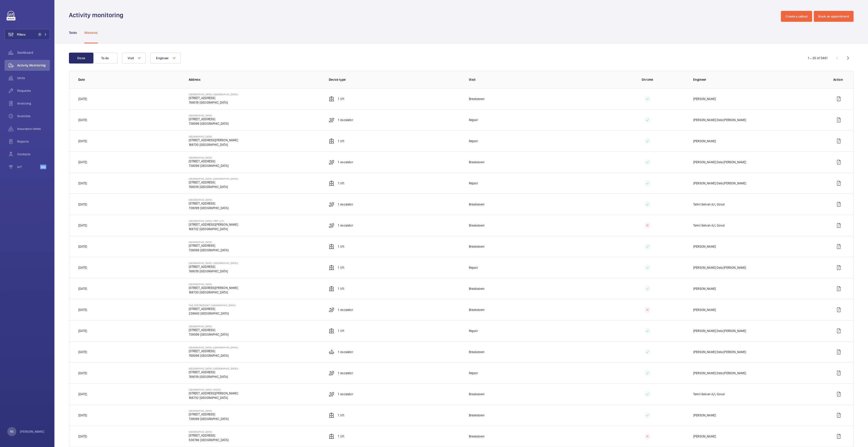  I want to click on img: moving_walk.svg, so click(331, 352).